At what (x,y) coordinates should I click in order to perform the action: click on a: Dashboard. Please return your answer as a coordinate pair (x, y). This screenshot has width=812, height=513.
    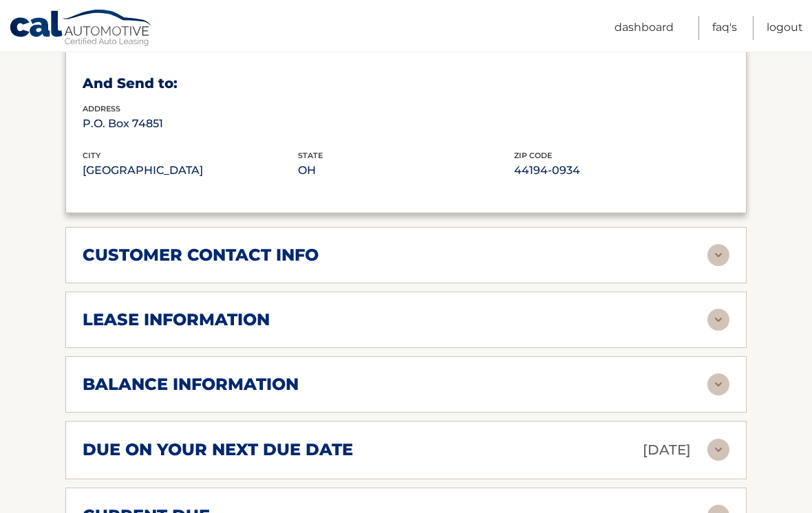
    Looking at the image, I should click on (644, 27).